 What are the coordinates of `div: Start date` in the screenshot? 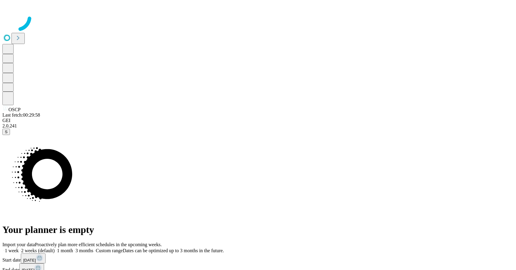 It's located at (258, 258).